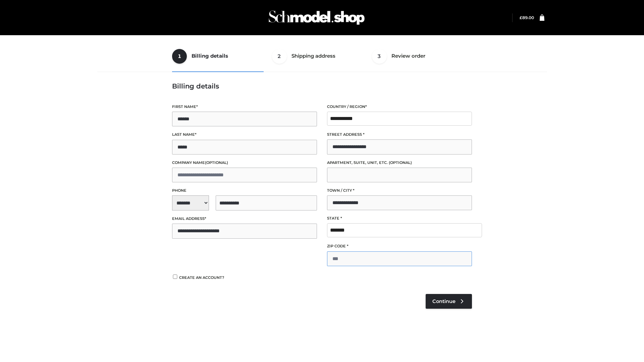  Describe the element at coordinates (245, 190) in the screenshot. I see `label: Phone` at that location.